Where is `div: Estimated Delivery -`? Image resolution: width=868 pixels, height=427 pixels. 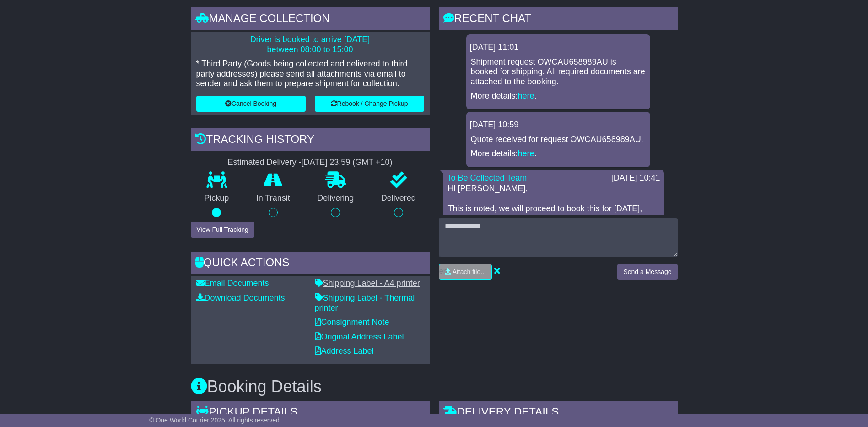 div: Estimated Delivery - is located at coordinates (310, 163).